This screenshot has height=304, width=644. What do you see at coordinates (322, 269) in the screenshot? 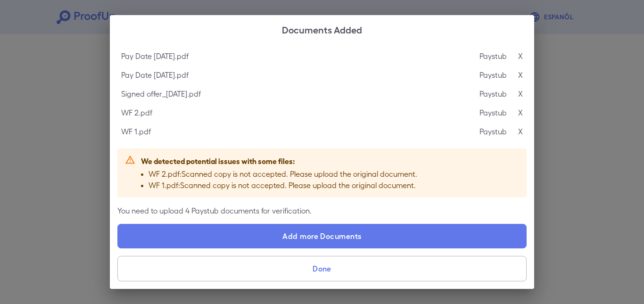
I see `button: Done` at bounding box center [322, 269].